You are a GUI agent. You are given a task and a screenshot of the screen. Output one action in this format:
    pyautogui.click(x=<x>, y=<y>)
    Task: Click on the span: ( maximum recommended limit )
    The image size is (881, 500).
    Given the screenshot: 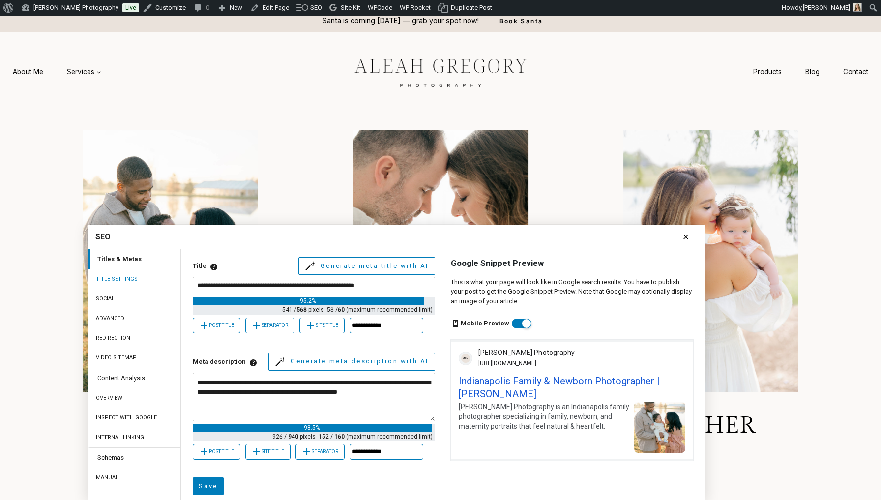 What is the action you would take?
    pyautogui.click(x=389, y=310)
    